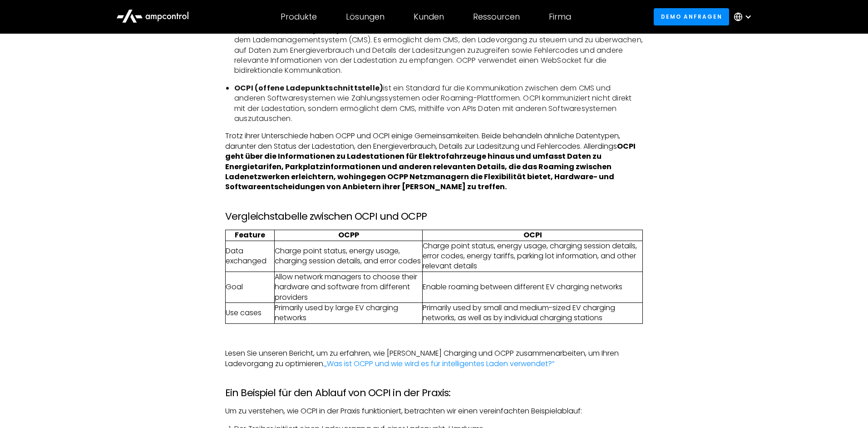 Image resolution: width=868 pixels, height=428 pixels. I want to click on td: Charge point status, energy usage, charging session details, error codes, energy tariffs, parking..., so click(533, 256).